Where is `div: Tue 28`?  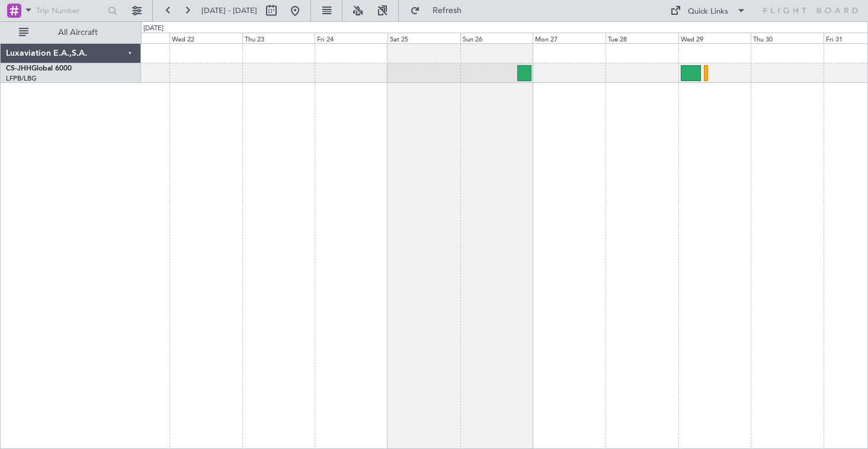 div: Tue 28 is located at coordinates (642, 38).